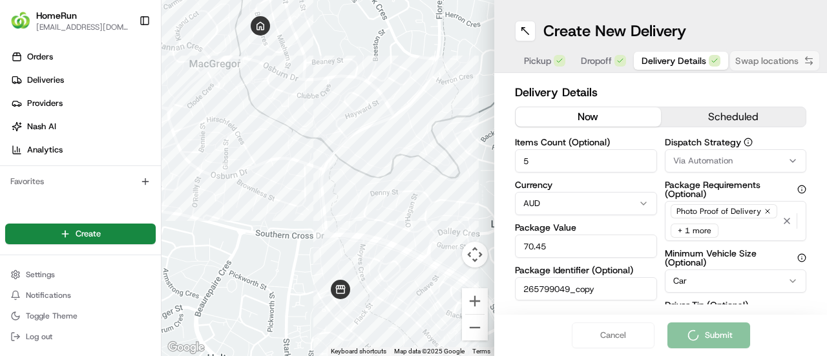 Image resolution: width=827 pixels, height=356 pixels. Describe the element at coordinates (83, 57) in the screenshot. I see `a: Orders` at that location.